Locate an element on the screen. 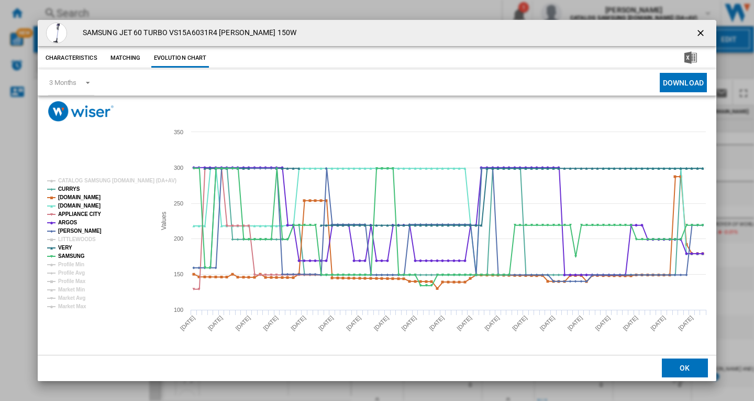  md-dialog: Product popup is located at coordinates (377, 200).